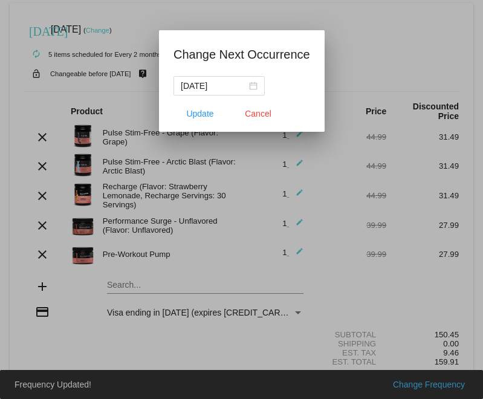  I want to click on button: Close dialog, so click(258, 114).